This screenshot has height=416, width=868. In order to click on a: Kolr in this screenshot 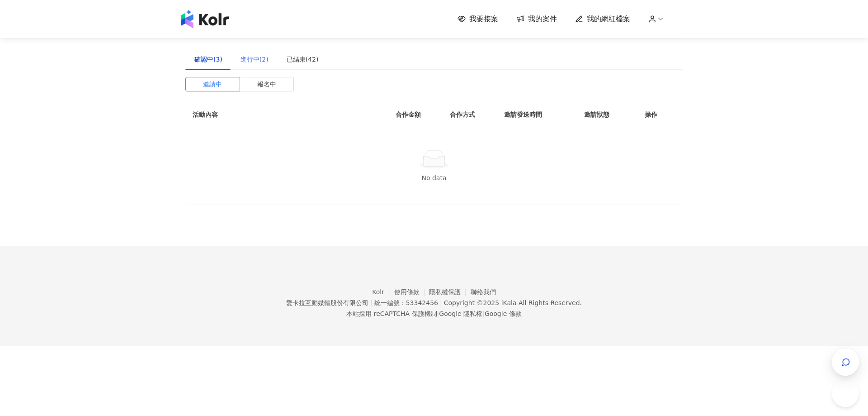, I will do `click(383, 292)`.